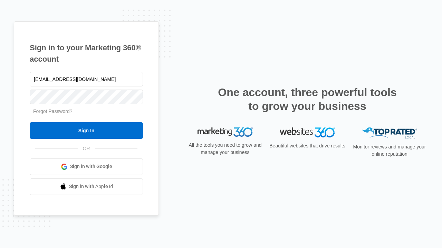 Image resolution: width=442 pixels, height=248 pixels. Describe the element at coordinates (86, 79) in the screenshot. I see `input: Email` at that location.